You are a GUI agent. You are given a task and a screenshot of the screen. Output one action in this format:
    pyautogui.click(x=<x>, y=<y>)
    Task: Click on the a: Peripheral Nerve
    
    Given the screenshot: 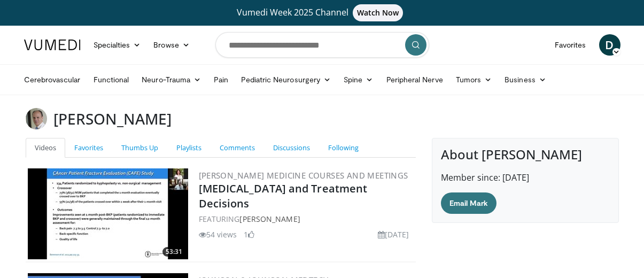 What is the action you would take?
    pyautogui.click(x=414, y=80)
    